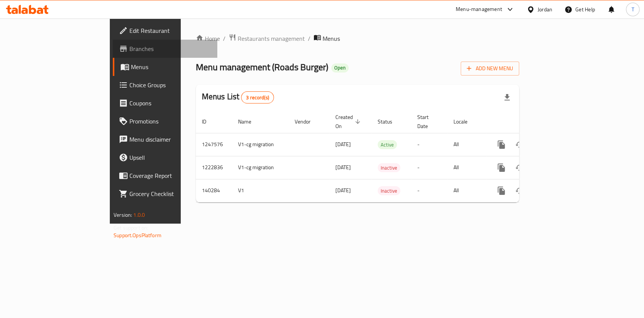 The height and width of the screenshot is (318, 644). I want to click on nav: breadcrumb, so click(357, 38).